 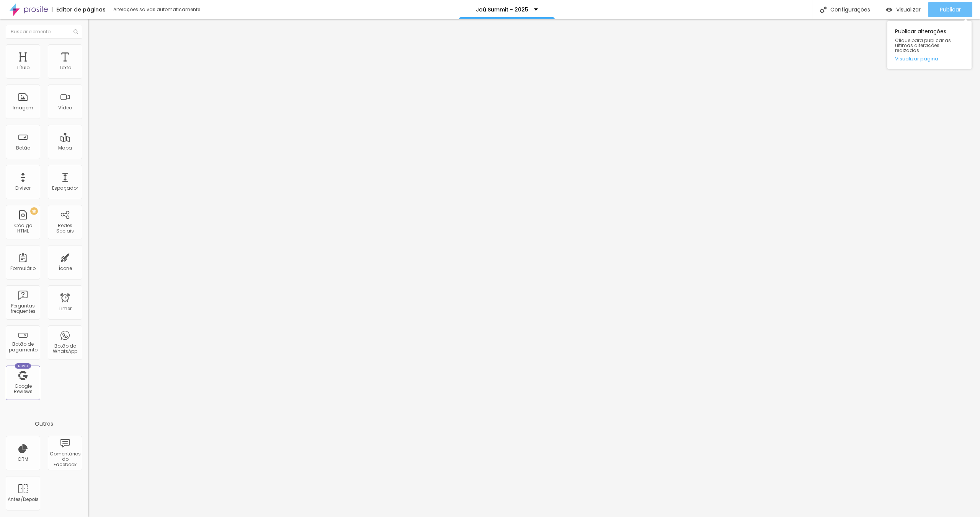 What do you see at coordinates (23, 269) in the screenshot?
I see `div: Formulário` at bounding box center [23, 269].